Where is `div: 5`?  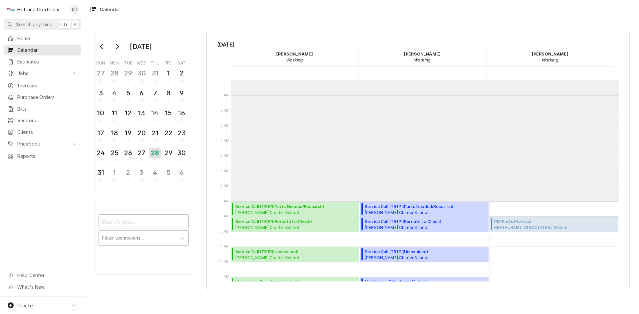
div: 5 is located at coordinates (168, 173).